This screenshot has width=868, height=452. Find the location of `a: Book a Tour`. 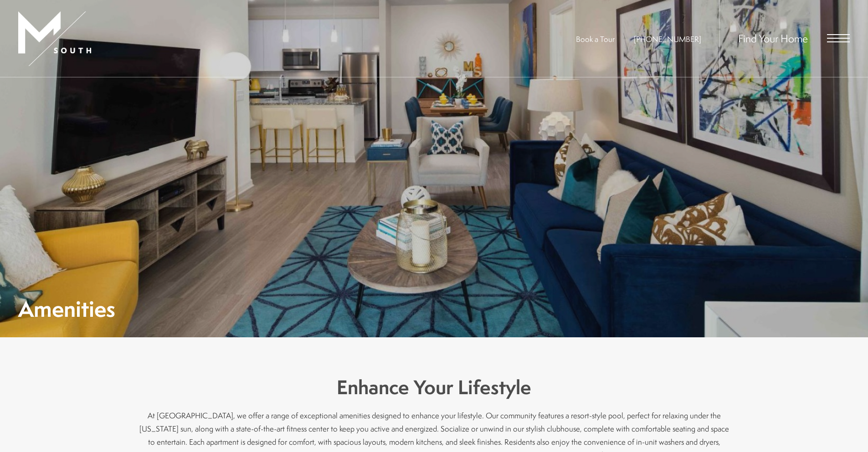

a: Book a Tour is located at coordinates (595, 39).